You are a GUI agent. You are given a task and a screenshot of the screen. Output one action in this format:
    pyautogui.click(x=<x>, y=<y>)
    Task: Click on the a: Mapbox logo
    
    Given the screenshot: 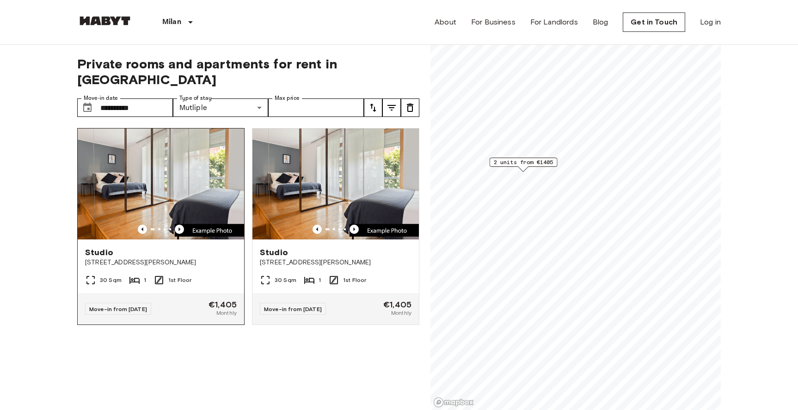 What is the action you would take?
    pyautogui.click(x=453, y=402)
    